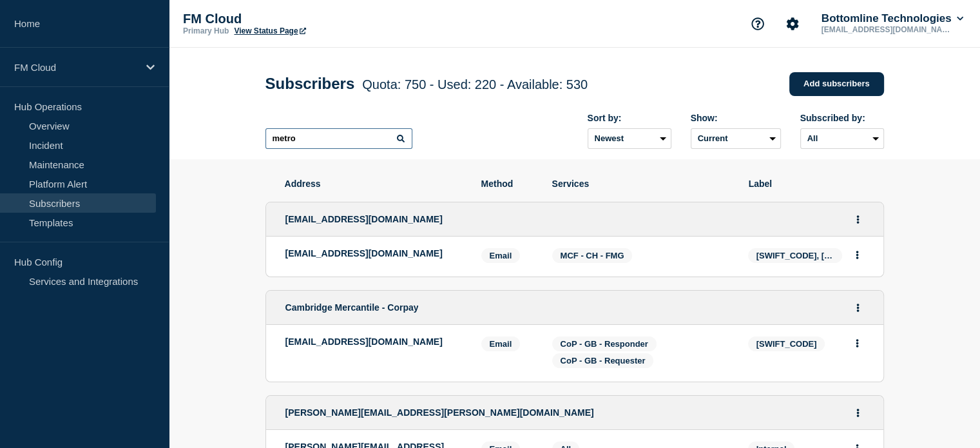  I want to click on span: Address, so click(373, 183).